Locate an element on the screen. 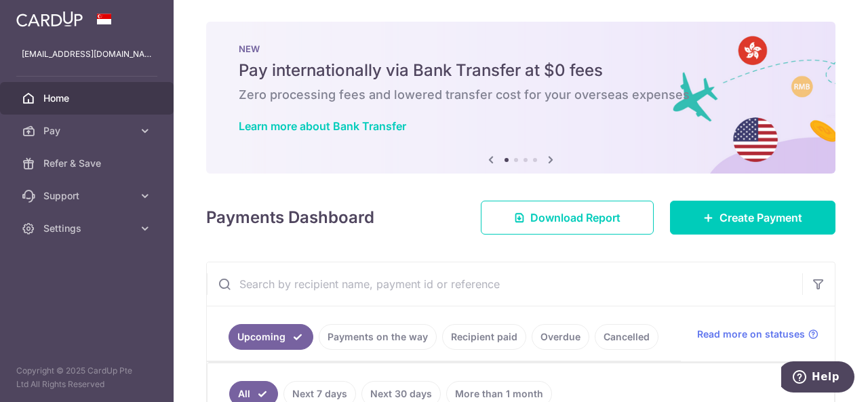 The image size is (868, 402). input: Search by recipient name, payment id or reference is located at coordinates (505, 284).